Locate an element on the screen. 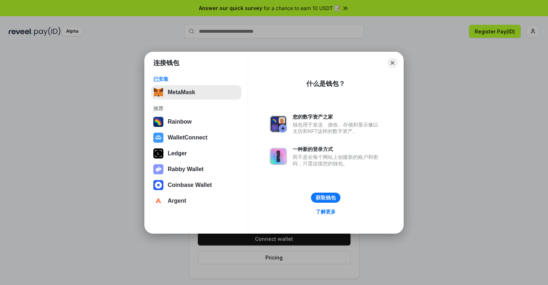 The image size is (548, 285). img: svg+xml,%3Csvg%20xmlns%3D%22http%3A%2F%2Fwww.w3.org%2F2000%2Fsvg%22%20width%3D%2228%22%20height%3... is located at coordinates (158, 153).